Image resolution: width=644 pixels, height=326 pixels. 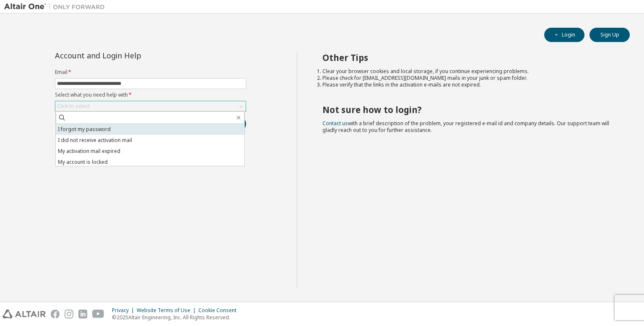 What do you see at coordinates (177, 317) in the screenshot?
I see `p: © 2025 Altair Engineering, Inc. All Rights Reserved.` at bounding box center [177, 317].